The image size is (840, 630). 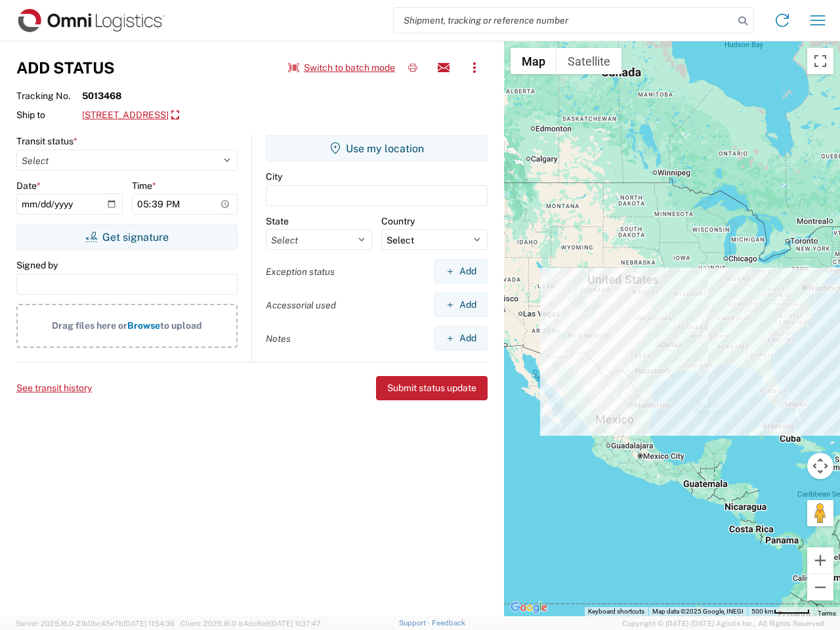 I want to click on label: Time, so click(x=143, y=185).